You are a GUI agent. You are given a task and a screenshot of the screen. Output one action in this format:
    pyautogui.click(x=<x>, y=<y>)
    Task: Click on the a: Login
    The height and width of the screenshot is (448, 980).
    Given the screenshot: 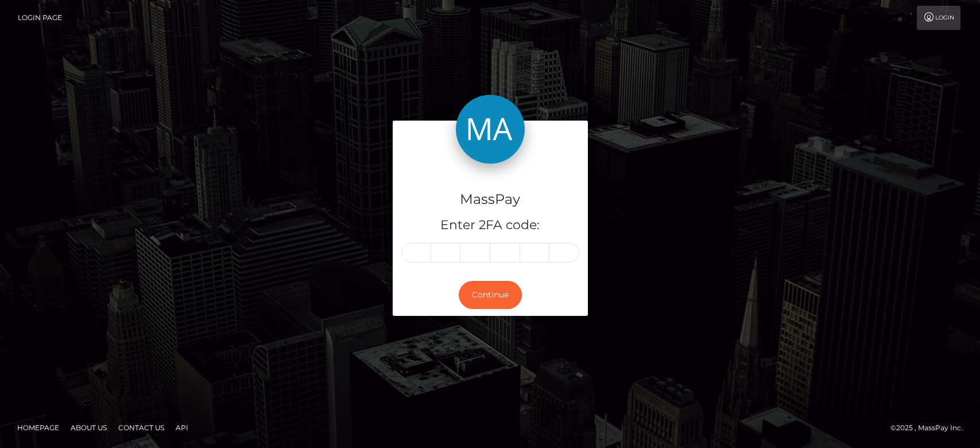 What is the action you would take?
    pyautogui.click(x=939, y=18)
    